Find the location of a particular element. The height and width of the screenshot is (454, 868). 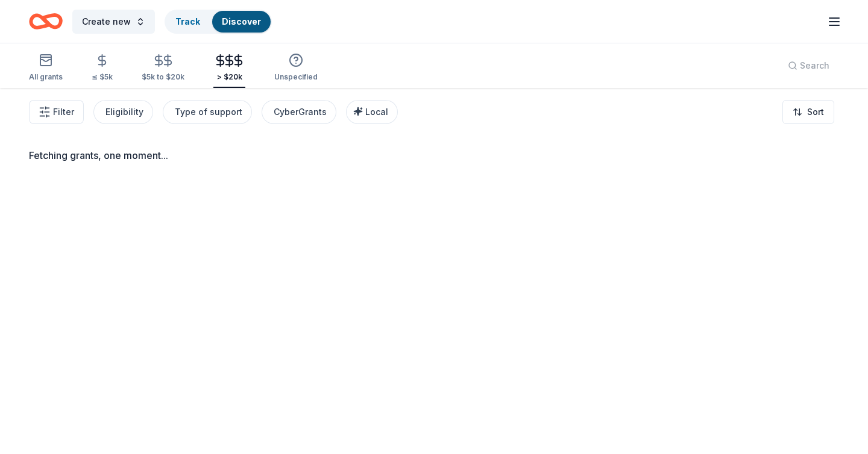

button: Eligibility is located at coordinates (123, 112).